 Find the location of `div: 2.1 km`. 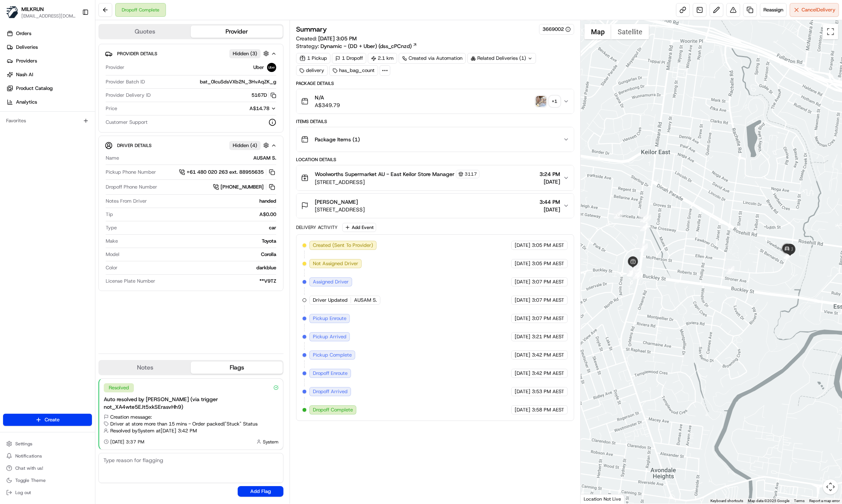

div: 2.1 km is located at coordinates (382, 58).